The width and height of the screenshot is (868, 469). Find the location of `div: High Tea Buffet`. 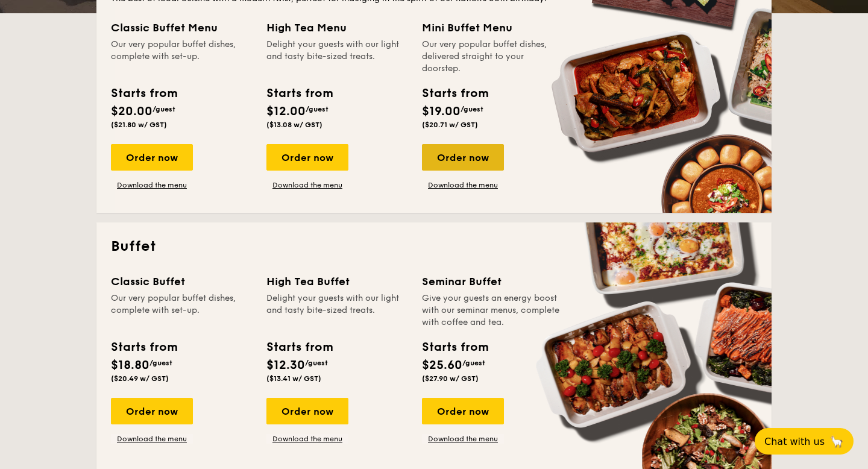

div: High Tea Buffet is located at coordinates (337, 281).